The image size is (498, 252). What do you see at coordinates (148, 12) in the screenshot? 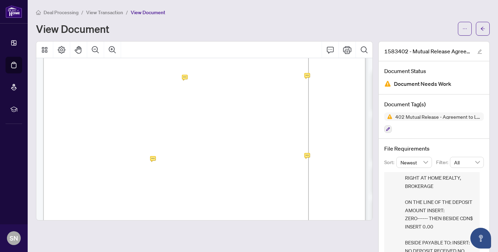
I see `span: View Document` at bounding box center [148, 12].